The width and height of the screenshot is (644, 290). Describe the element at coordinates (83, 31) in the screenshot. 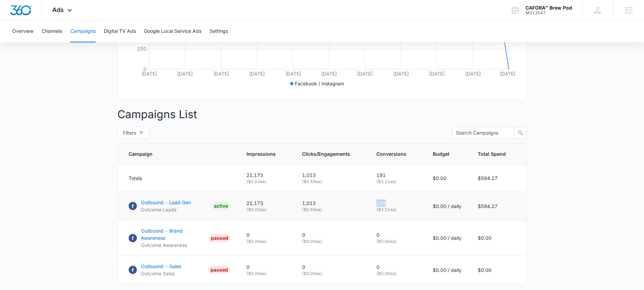

I see `button: Campaigns` at that location.